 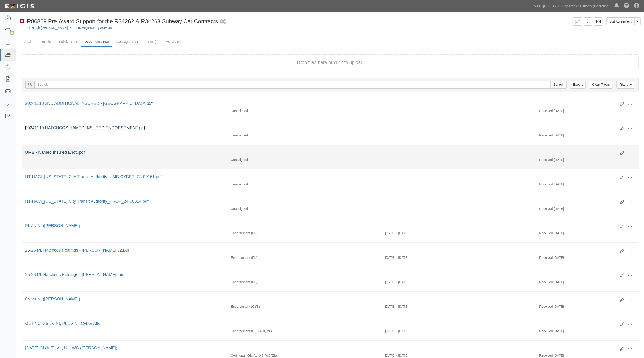 I want to click on div: GL PNC, XS JV NI, PL JV NI, Cyber AIE, so click(x=321, y=324).